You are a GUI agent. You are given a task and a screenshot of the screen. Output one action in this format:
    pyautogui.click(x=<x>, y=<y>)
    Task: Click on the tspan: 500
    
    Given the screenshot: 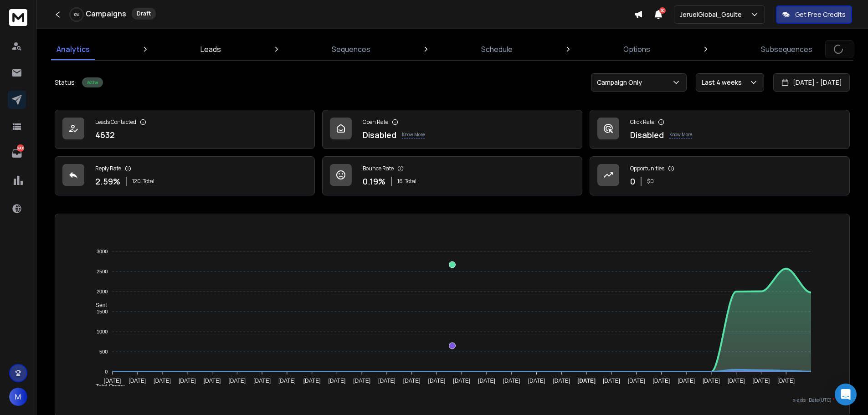 What is the action you would take?
    pyautogui.click(x=103, y=352)
    